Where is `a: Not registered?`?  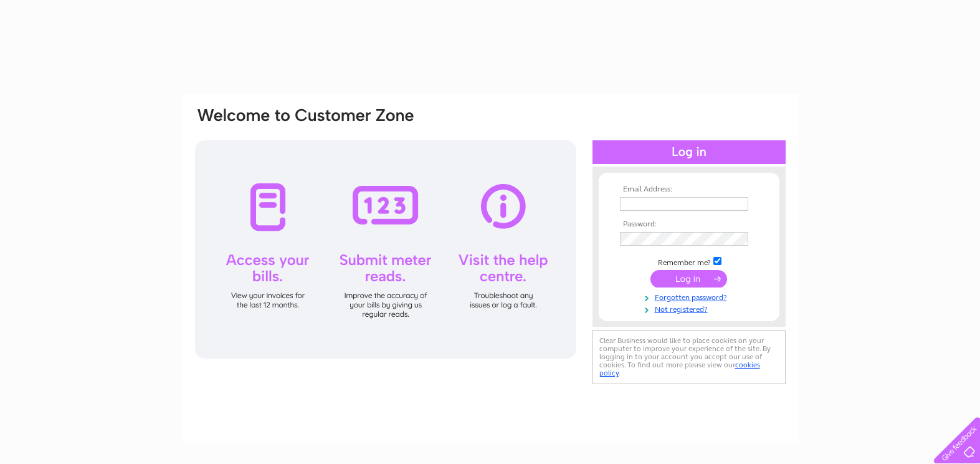 a: Not registered? is located at coordinates (690, 308).